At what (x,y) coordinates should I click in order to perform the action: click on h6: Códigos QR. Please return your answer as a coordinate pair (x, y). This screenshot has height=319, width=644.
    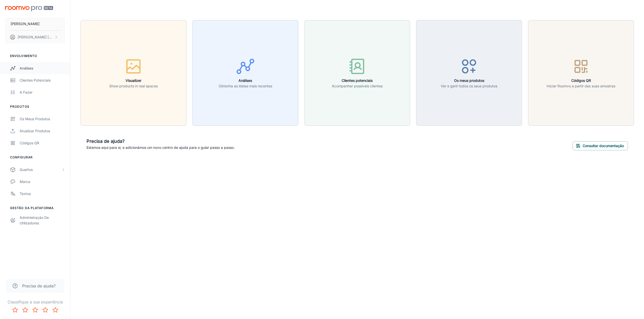
    Looking at the image, I should click on (581, 81).